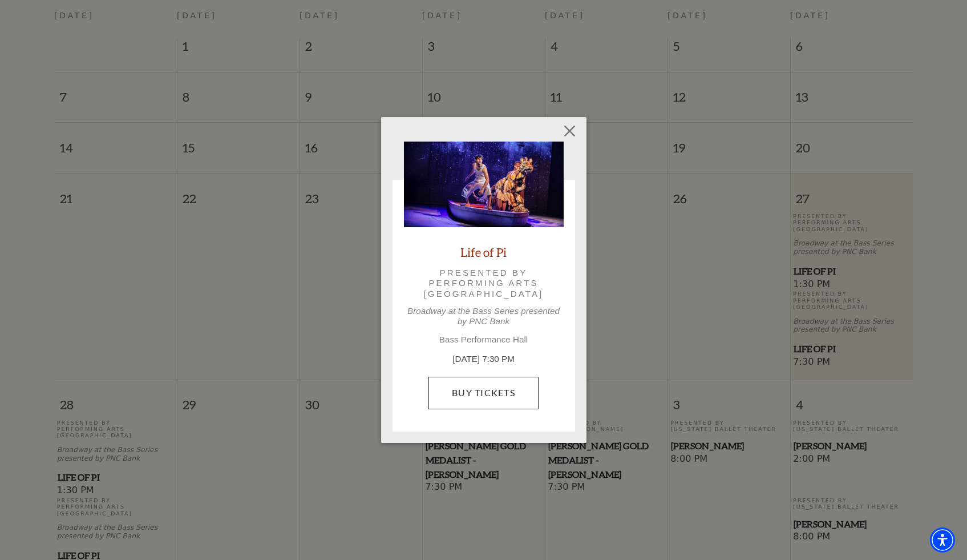 The height and width of the screenshot is (560, 967). Describe the element at coordinates (484, 251) in the screenshot. I see `a: Life of Pi` at that location.